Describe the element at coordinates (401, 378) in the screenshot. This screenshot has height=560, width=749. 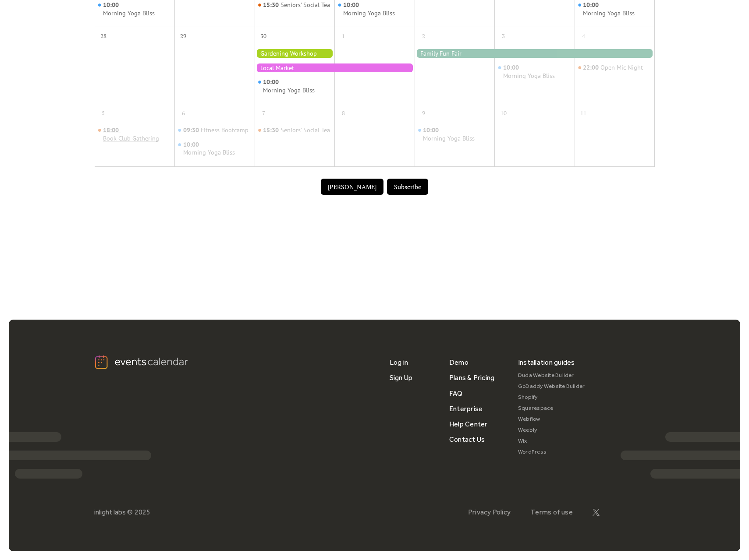
I see `a: Sign Up` at that location.